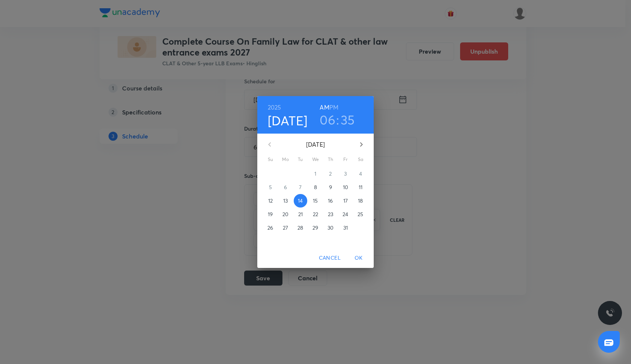  I want to click on p: 26, so click(270, 228).